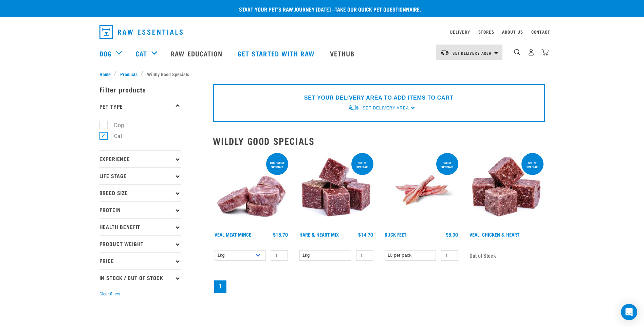 The width and height of the screenshot is (644, 327). What do you see at coordinates (483, 255) in the screenshot?
I see `span: Out of Stock` at bounding box center [483, 255].